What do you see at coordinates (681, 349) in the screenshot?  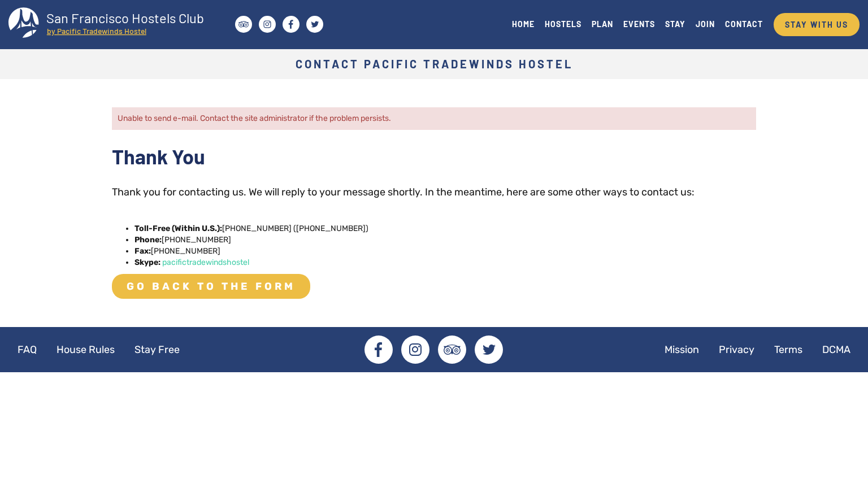 I see `a: Mission` at bounding box center [681, 349].